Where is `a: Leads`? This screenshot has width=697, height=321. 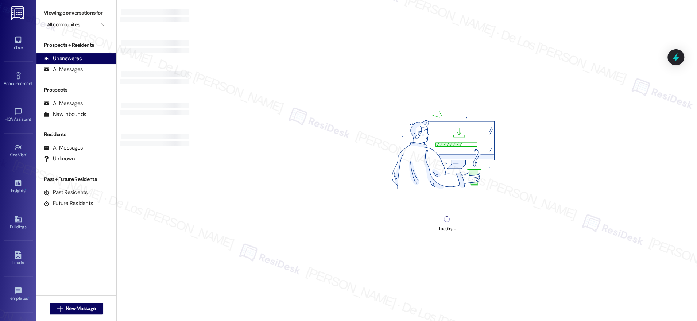
a: Leads is located at coordinates (18, 258).